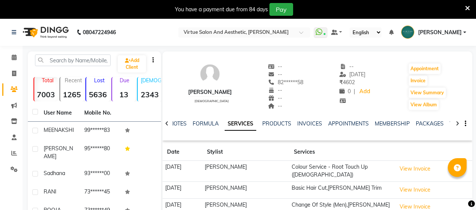  What do you see at coordinates (132, 64) in the screenshot?
I see `a: Add Client` at bounding box center [132, 64].